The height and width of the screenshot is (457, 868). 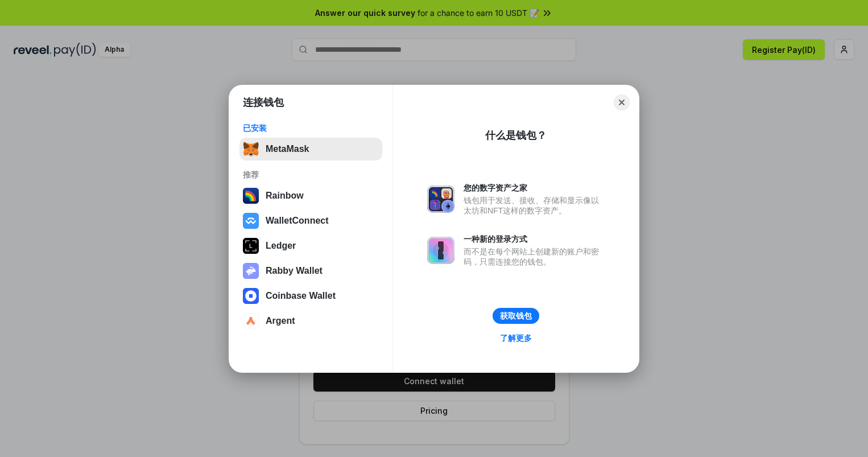 I want to click on div: Rabby Wallet, so click(x=294, y=271).